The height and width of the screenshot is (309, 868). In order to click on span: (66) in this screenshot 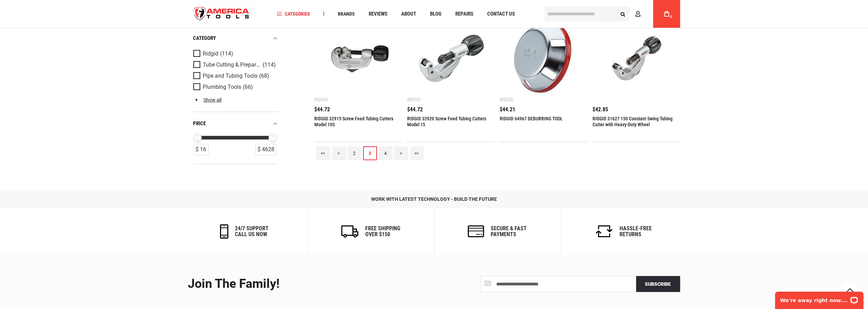, I will do `click(248, 86)`.